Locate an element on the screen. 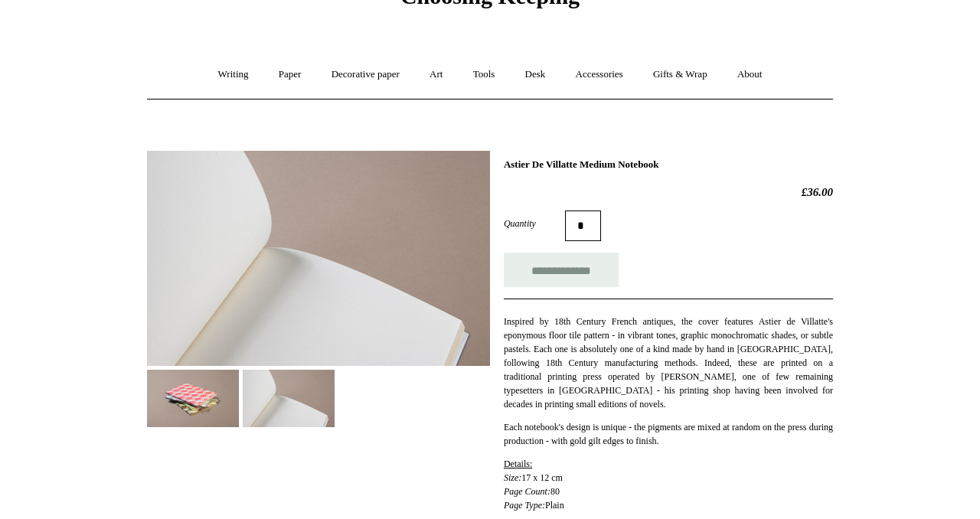 The image size is (980, 519). a: Gifts & Wrap is located at coordinates (680, 74).